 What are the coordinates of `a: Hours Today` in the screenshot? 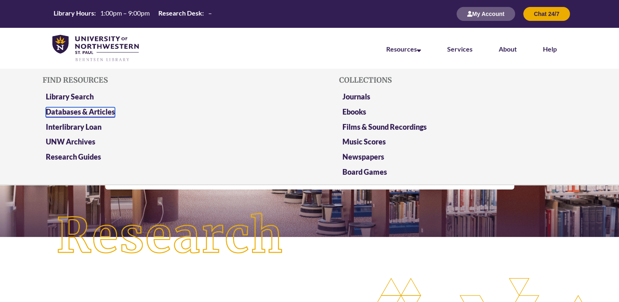 It's located at (133, 14).